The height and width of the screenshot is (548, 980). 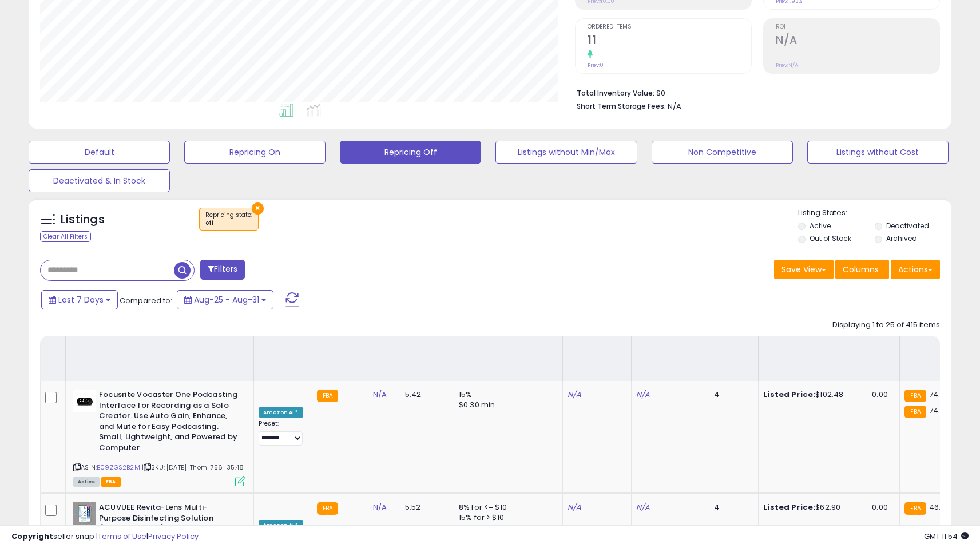 I want to click on button: Last 7 Days, so click(x=80, y=300).